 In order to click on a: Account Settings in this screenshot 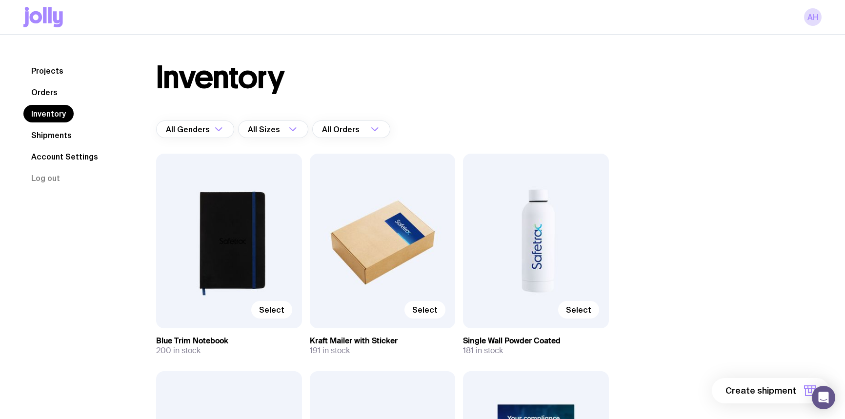, I will do `click(64, 157)`.